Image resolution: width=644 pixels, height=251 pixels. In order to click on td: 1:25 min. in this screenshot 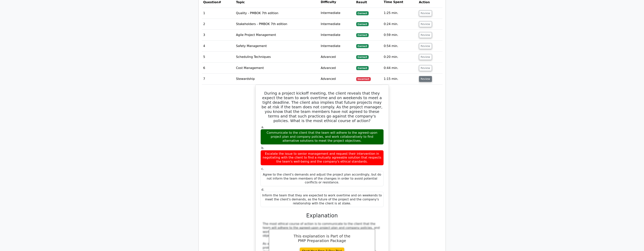, I will do `click(400, 13)`.